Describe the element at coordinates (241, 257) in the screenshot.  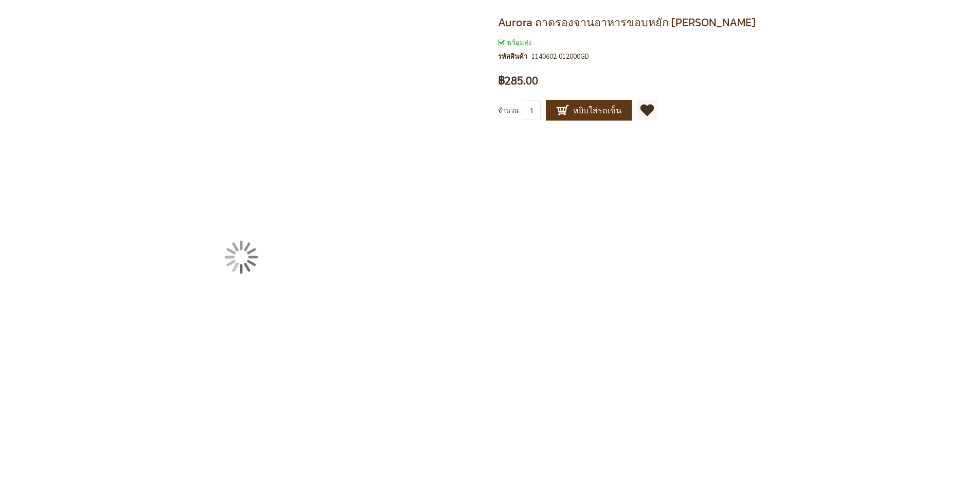
I see `img: กำลังโหลด...` at that location.